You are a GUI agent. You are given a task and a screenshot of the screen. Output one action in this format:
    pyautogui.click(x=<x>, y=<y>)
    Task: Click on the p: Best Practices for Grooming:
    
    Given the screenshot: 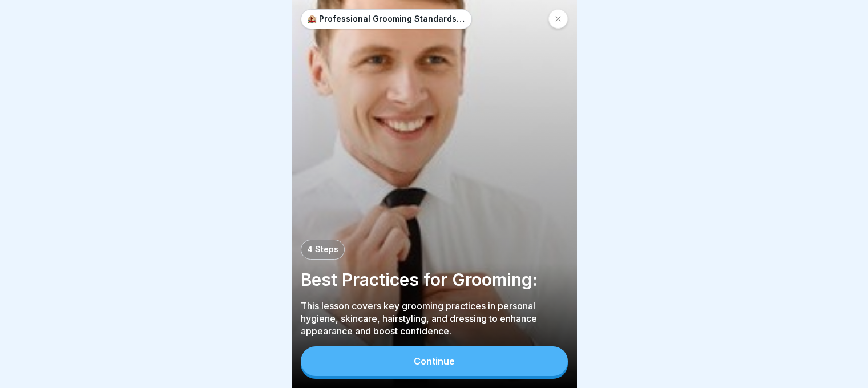 What is the action you would take?
    pyautogui.click(x=434, y=280)
    